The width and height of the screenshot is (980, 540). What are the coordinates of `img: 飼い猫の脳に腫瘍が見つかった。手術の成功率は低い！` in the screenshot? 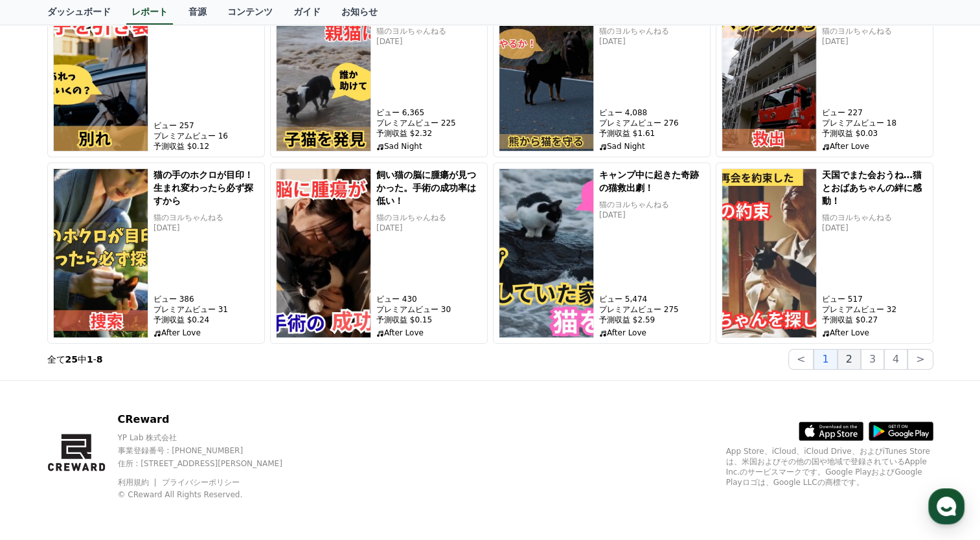 It's located at (324, 254).